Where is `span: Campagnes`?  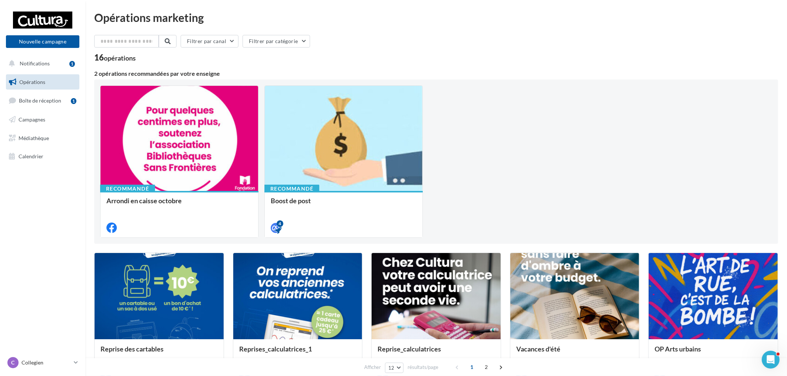 span: Campagnes is located at coordinates (32, 119).